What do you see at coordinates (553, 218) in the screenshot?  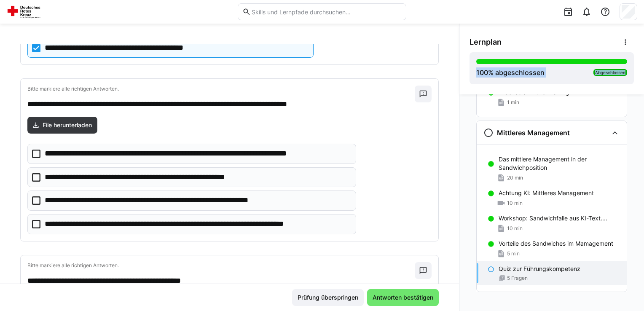 I see `p: Workshop: Sandwichfalle aus KI-Text....` at bounding box center [553, 218].